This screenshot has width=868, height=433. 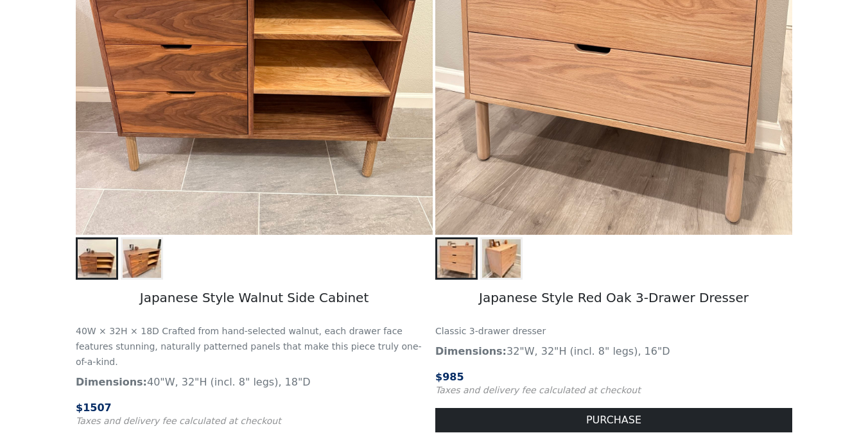 I want to click on h5: Japanese Style Walnut Side Cabinet, so click(x=254, y=299).